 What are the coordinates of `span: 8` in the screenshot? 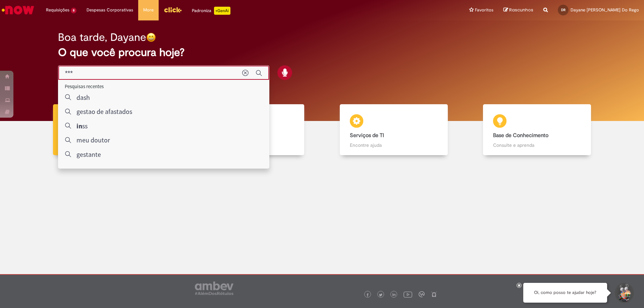 It's located at (73, 10).